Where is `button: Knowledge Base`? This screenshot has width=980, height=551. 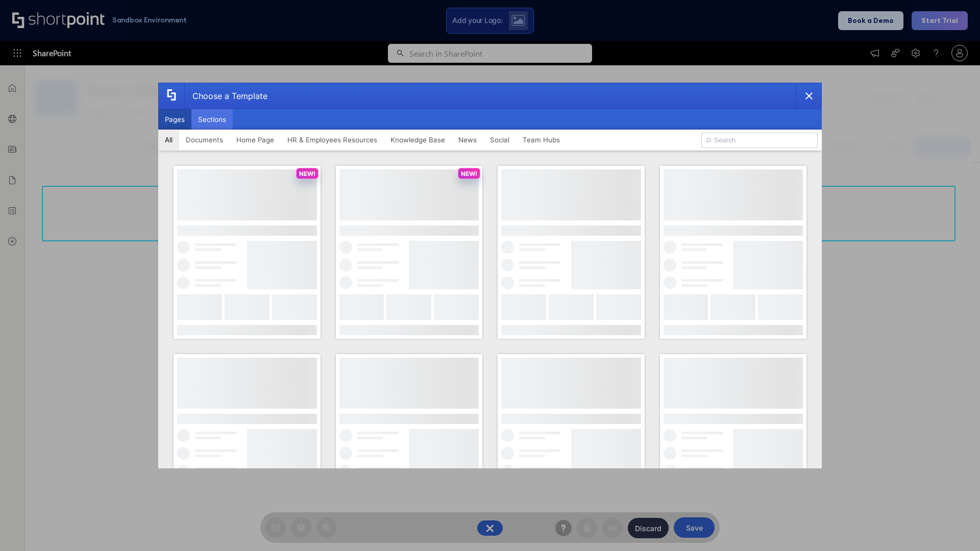
button: Knowledge Base is located at coordinates (418, 140).